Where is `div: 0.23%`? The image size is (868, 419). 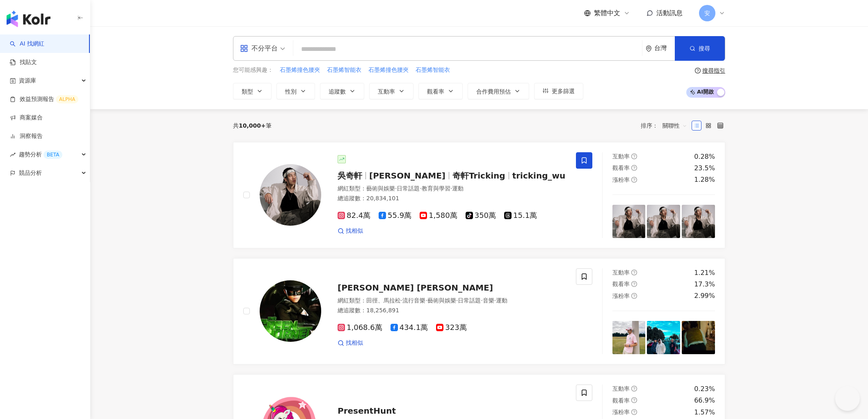
div: 0.23% is located at coordinates (705, 389).